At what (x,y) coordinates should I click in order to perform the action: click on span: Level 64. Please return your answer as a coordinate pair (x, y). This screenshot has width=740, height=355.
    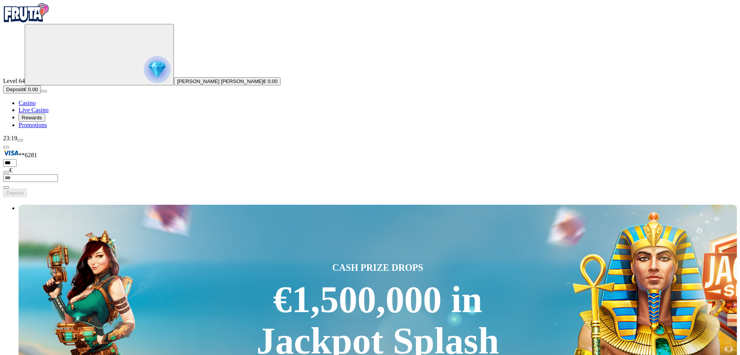
    Looking at the image, I should click on (14, 81).